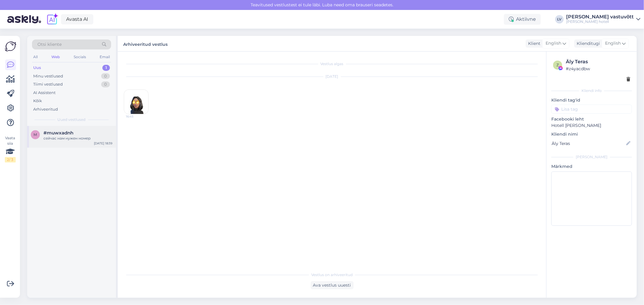 This screenshot has height=305, width=644. What do you see at coordinates (557, 65) in the screenshot?
I see `span: z` at bounding box center [557, 65].